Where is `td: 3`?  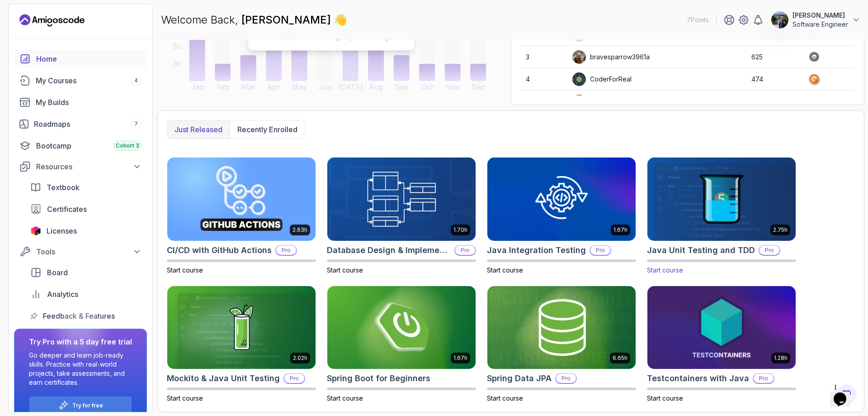 td: 3 is located at coordinates (543, 57).